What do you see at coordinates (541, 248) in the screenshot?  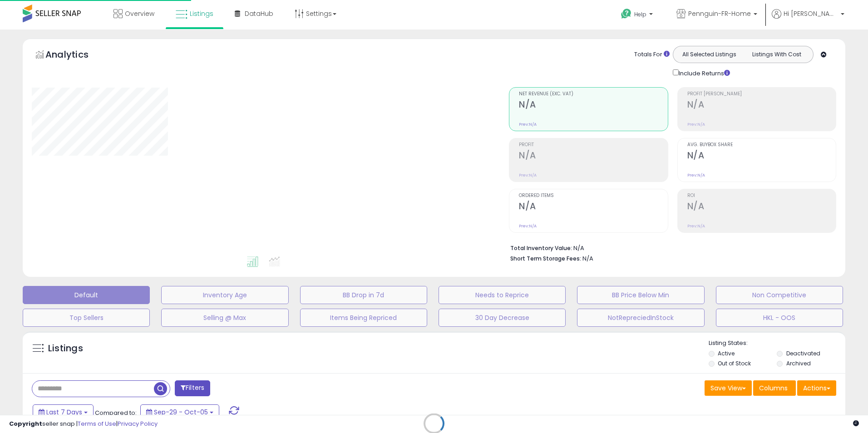 I see `b: Total Inventory Value:` at bounding box center [541, 248].